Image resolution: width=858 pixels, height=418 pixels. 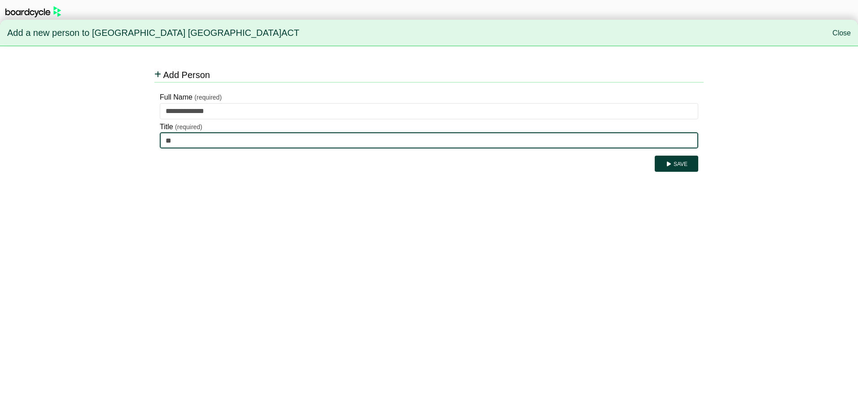 I want to click on span: Add Person, so click(x=186, y=75).